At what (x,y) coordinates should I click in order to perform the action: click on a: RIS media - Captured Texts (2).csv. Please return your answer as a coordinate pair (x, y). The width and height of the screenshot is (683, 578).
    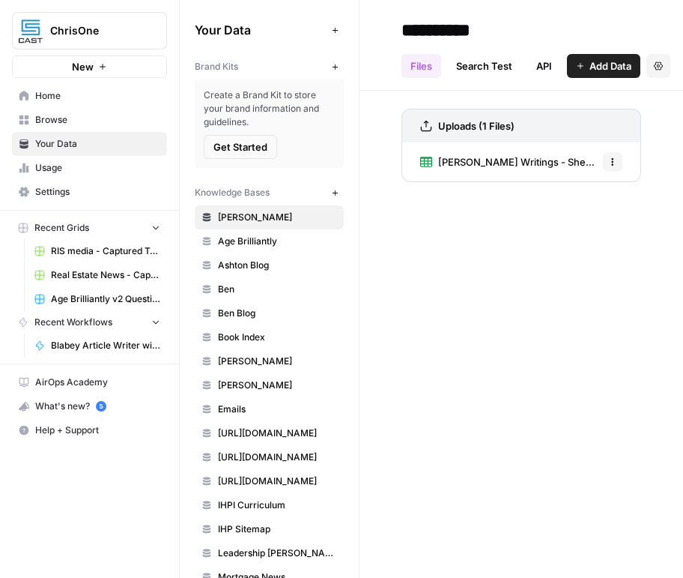
    Looking at the image, I should click on (97, 251).